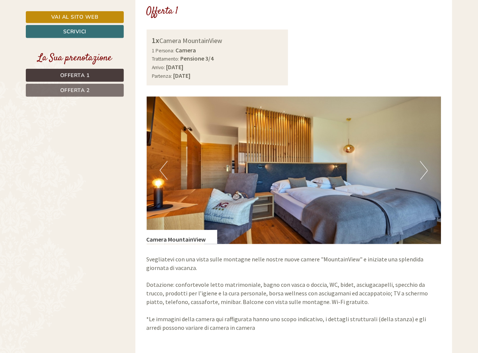 The width and height of the screenshot is (478, 353). I want to click on p: Svegliatevi con una vista sulle montagne nelle nostre nuove camere "MountainView" e iniziate una ..., so click(294, 294).